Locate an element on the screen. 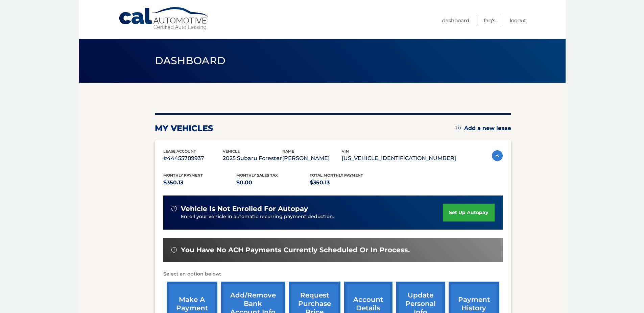  img: add.svg is located at coordinates (458, 128).